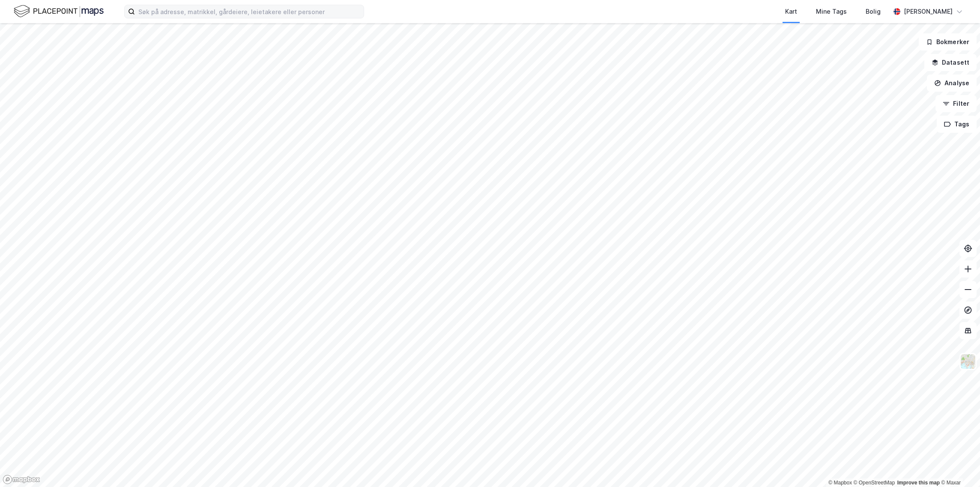  I want to click on a: Mapbox homepage, so click(22, 479).